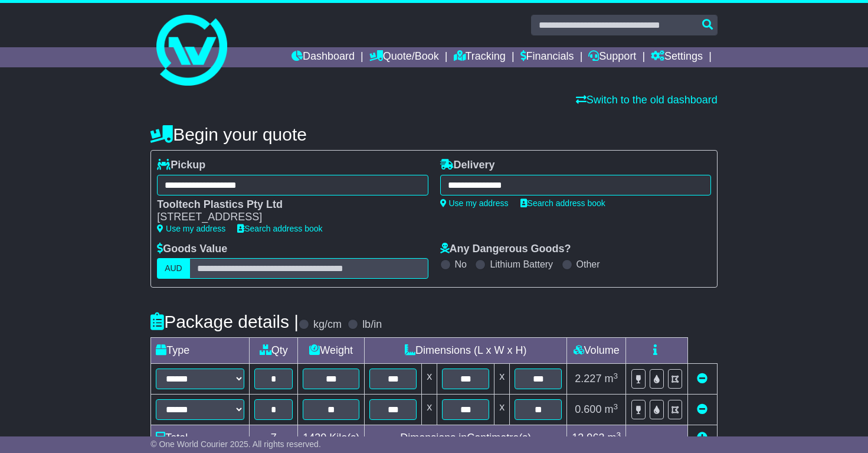  Describe the element at coordinates (323, 57) in the screenshot. I see `a: Dashboard` at that location.